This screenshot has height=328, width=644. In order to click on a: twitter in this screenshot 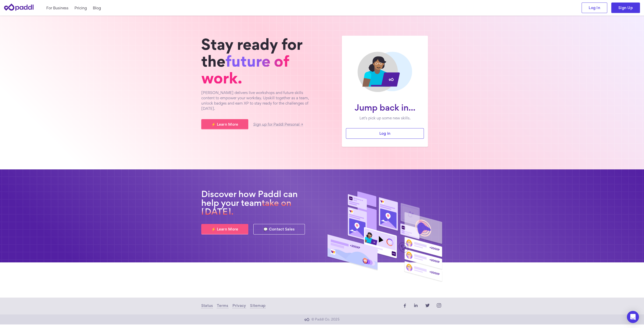, I will do `click(428, 306)`.